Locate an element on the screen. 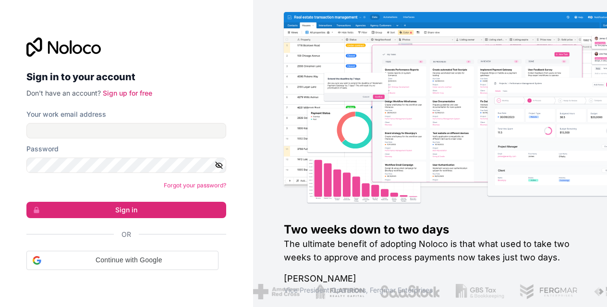  h2: The ultimate benefit of adopting Noloco is that what used to take two weeks to approve and proces... is located at coordinates (430, 251).